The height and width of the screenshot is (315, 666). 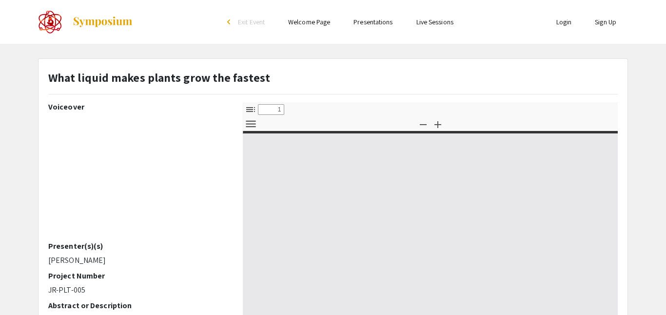 What do you see at coordinates (138, 276) in the screenshot?
I see `h2: Project Number` at bounding box center [138, 276].